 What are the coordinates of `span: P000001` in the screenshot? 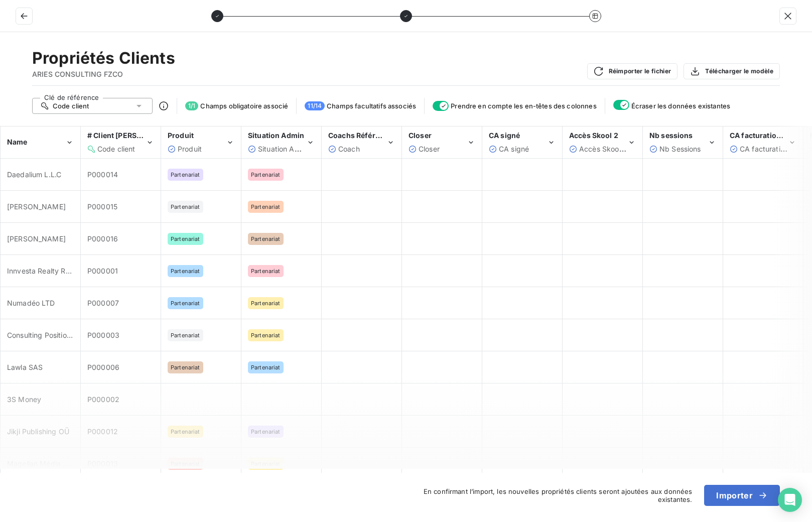 It's located at (102, 270).